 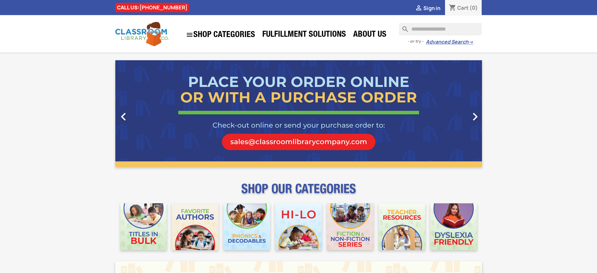 What do you see at coordinates (473, 8) in the screenshot?
I see `span: (0)` at bounding box center [473, 8].